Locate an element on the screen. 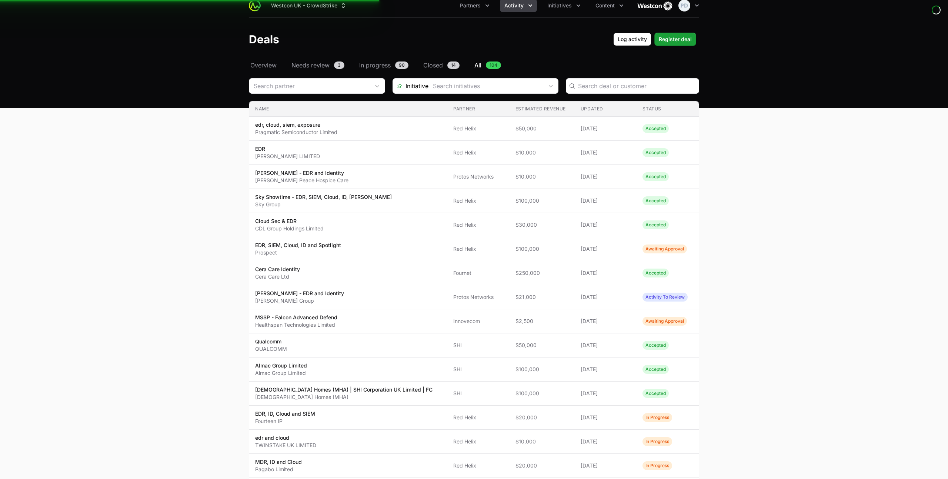  p: MDR, ID and Cloud is located at coordinates (279, 462).